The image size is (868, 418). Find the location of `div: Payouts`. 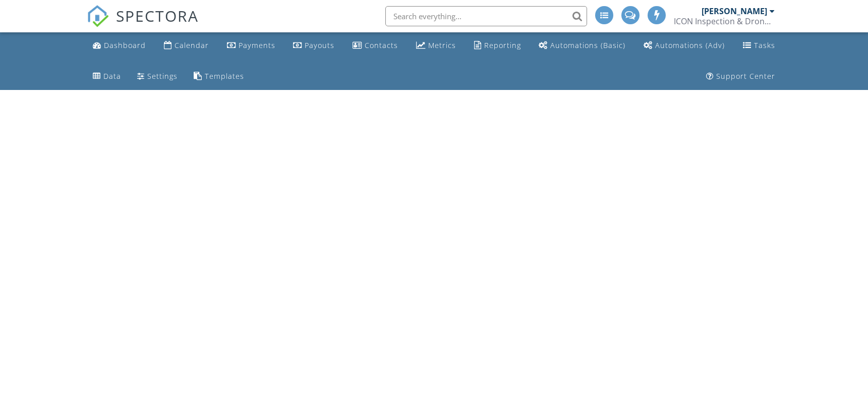

div: Payouts is located at coordinates (319, 44).